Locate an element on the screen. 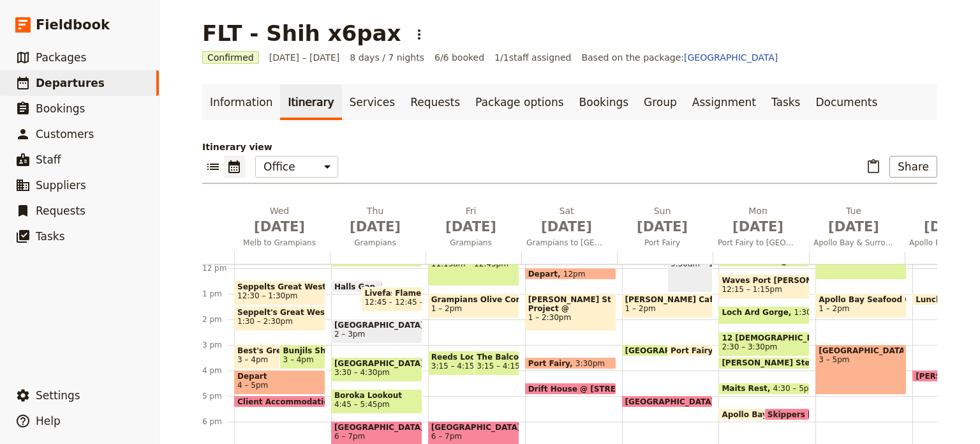 This screenshot has height=444, width=980. span: 3:30pm is located at coordinates (590, 362).